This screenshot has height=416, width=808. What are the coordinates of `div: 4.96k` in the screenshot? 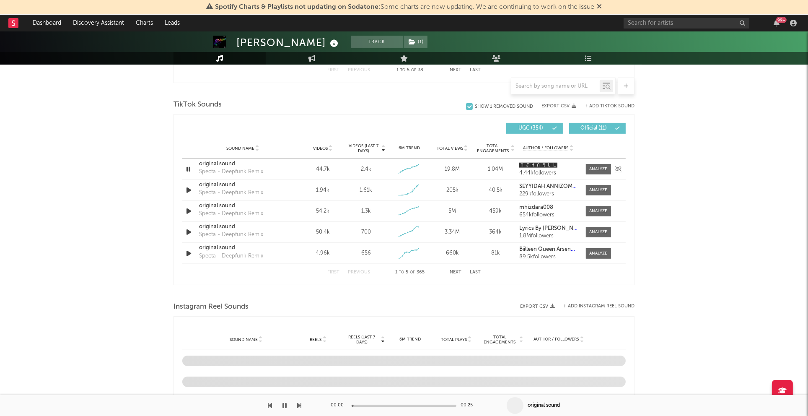 It's located at (323, 253).